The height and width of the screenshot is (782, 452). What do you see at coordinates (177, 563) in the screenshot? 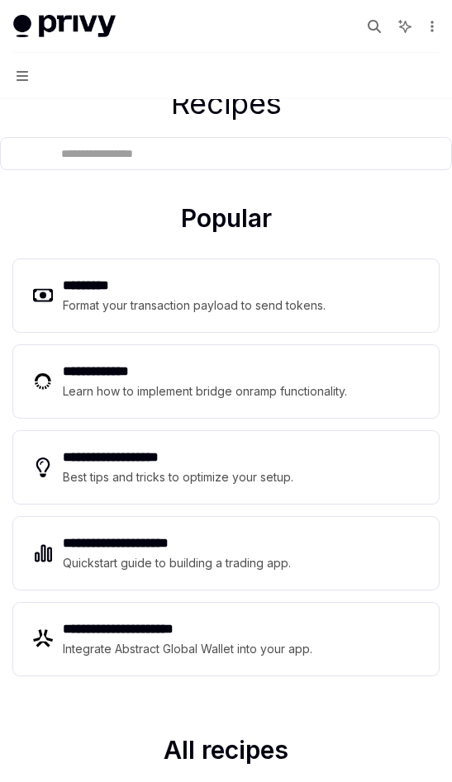
I see `div: Quickstart guide to building a trading app.` at bounding box center [177, 563].